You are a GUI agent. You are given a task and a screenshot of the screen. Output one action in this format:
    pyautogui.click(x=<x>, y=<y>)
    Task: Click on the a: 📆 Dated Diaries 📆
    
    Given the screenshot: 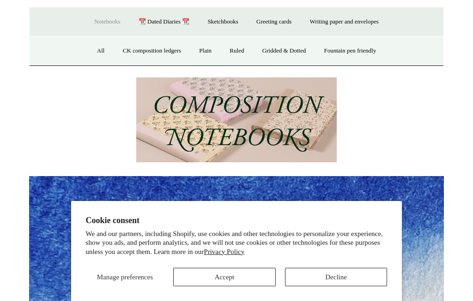 What is the action you would take?
    pyautogui.click(x=164, y=22)
    